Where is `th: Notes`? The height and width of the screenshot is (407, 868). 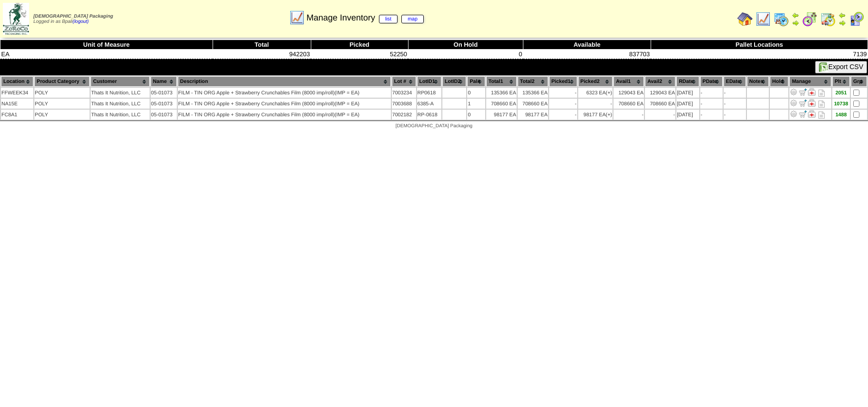 th: Notes is located at coordinates (758, 81).